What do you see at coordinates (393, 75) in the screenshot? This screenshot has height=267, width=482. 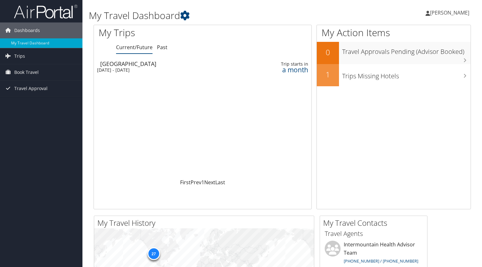 I see `a: 1Trips Missing Hotels` at bounding box center [393, 75].